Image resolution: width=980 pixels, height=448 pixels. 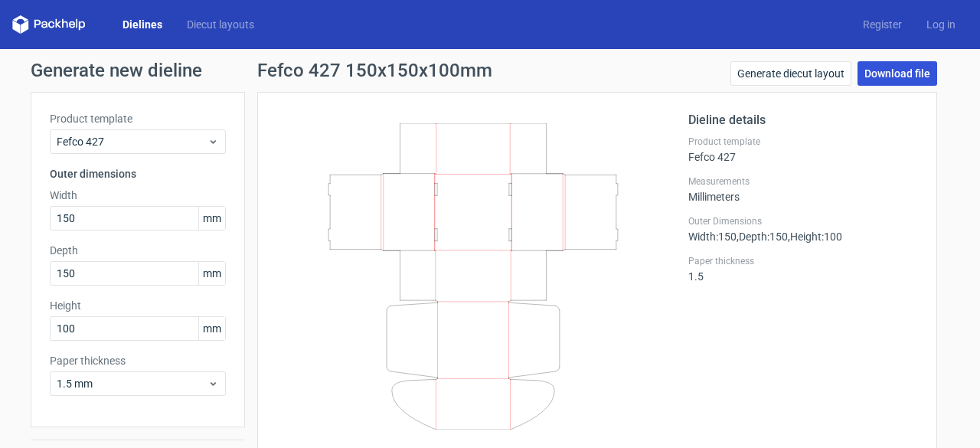 I want to click on h3: Outer dimensions, so click(x=138, y=174).